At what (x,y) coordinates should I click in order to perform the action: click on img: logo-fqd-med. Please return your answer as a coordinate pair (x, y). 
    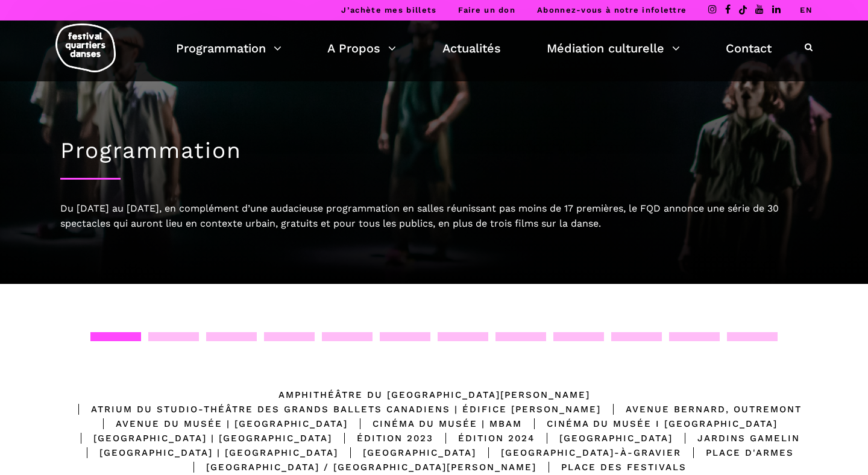
    Looking at the image, I should click on (85, 47).